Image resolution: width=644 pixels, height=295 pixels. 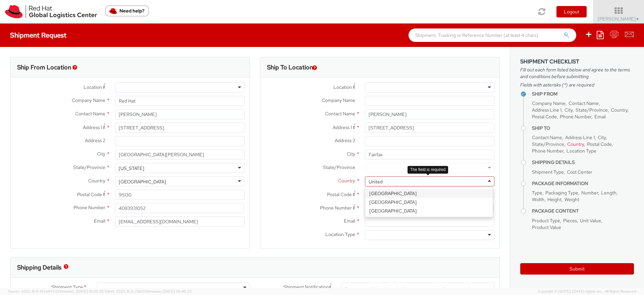 What do you see at coordinates (39, 268) in the screenshot?
I see `h3: Shipping Details` at bounding box center [39, 268].